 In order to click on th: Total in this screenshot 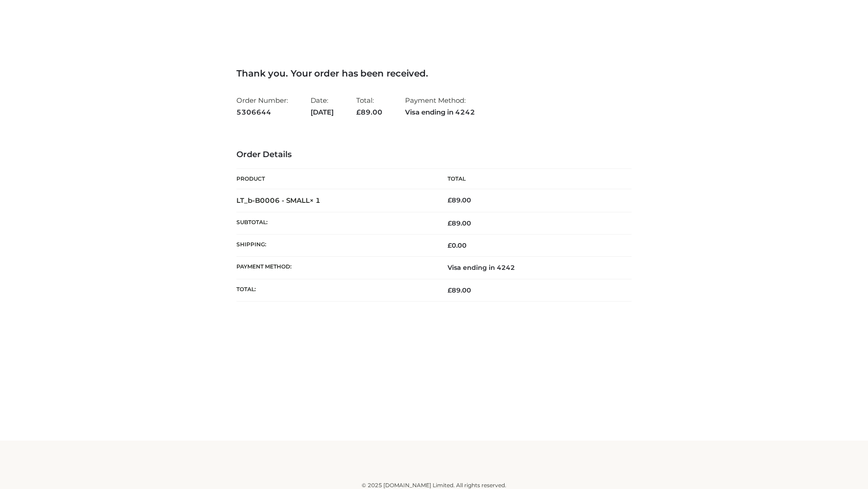, I will do `click(533, 178)`.